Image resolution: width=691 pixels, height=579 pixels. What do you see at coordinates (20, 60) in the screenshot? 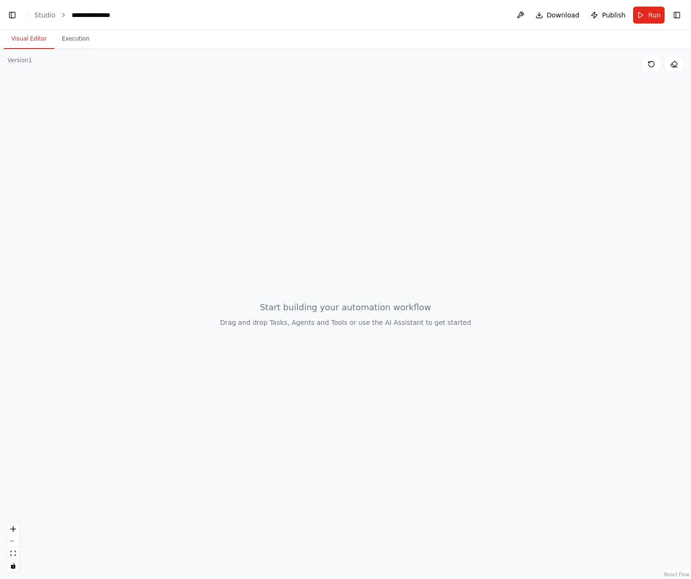
I see `div: Version 1` at bounding box center [20, 60].